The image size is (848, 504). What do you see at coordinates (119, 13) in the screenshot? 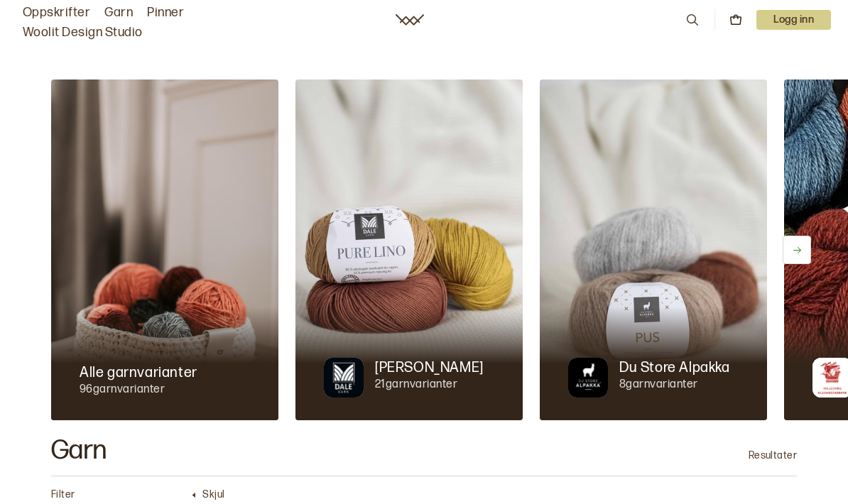
I see `a: Garn` at bounding box center [119, 13].